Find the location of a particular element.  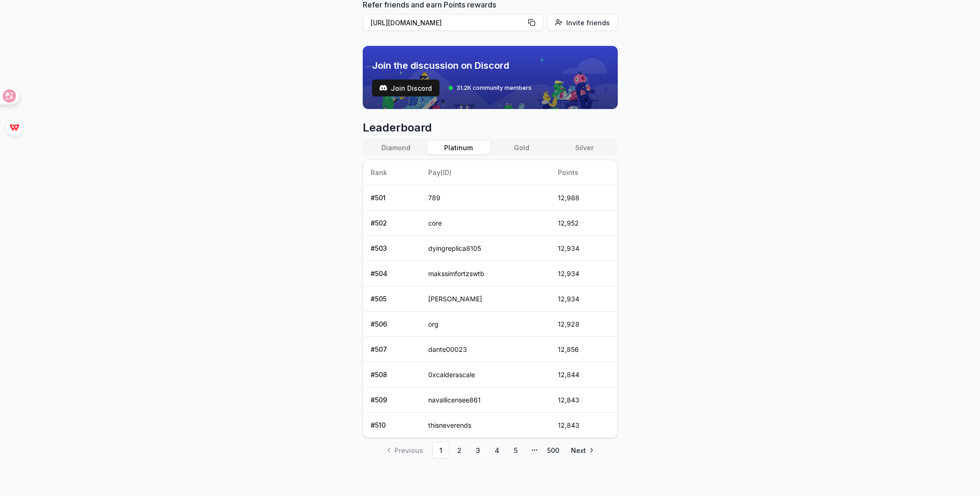

td: # 510 is located at coordinates (392, 425).